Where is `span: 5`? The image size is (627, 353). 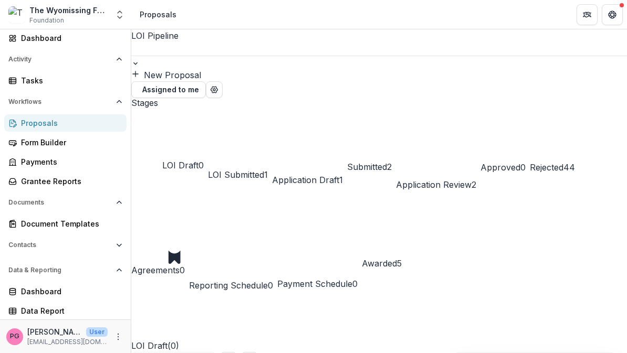 span: 5 is located at coordinates (399, 264).